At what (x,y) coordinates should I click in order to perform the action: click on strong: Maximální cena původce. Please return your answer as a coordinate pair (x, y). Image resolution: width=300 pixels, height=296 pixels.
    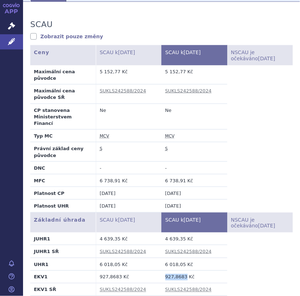
    Looking at the image, I should click on (54, 75).